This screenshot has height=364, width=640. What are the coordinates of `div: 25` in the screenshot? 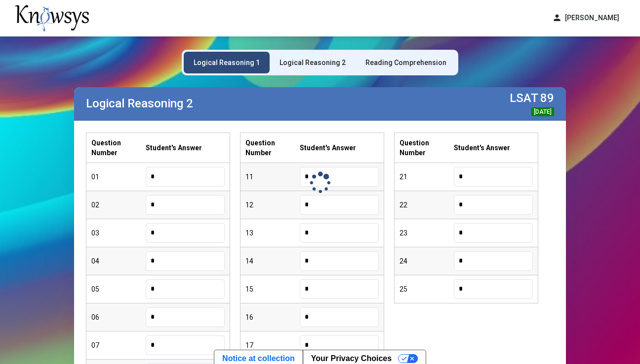 It's located at (426, 290).